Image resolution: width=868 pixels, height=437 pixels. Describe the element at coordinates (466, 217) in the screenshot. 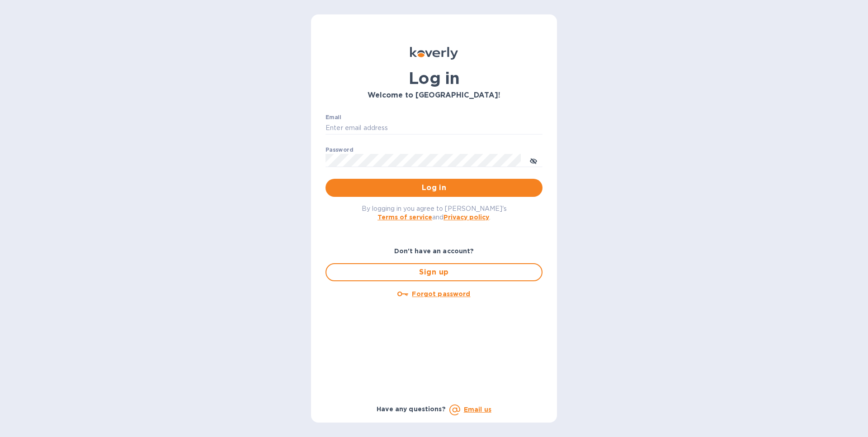

I see `a: Privacy policy` at that location.